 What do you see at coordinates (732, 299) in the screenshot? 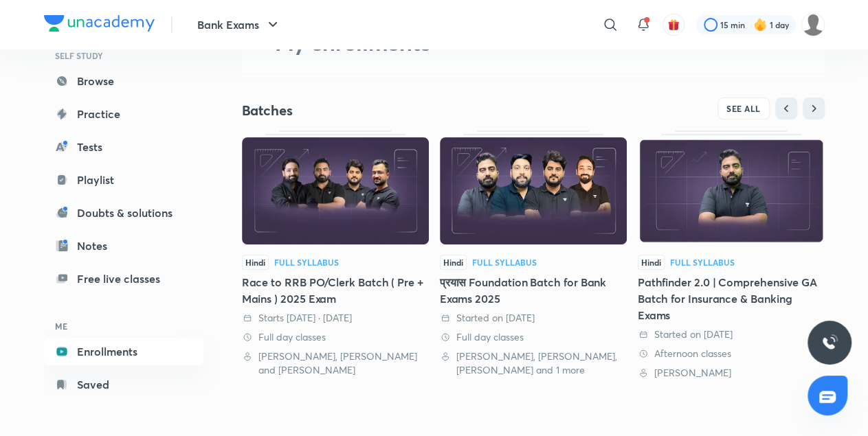
I see `div: Pathfinder 2.0 | Comprehensive GA Batch for Insurance & Banking Exams` at bounding box center [732, 299].